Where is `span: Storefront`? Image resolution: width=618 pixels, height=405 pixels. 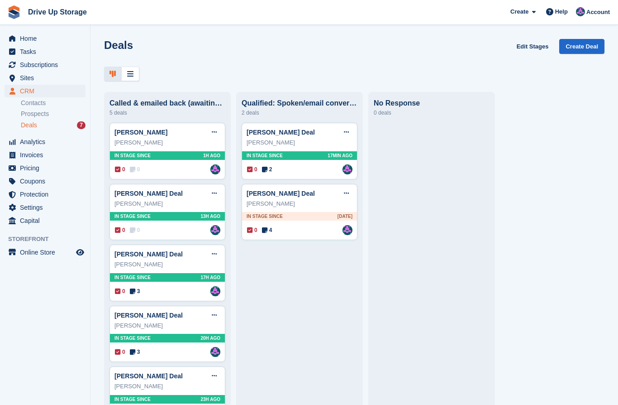
span: Storefront is located at coordinates (49, 239).